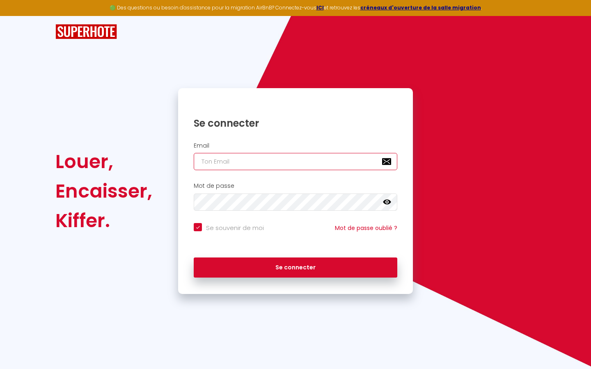 This screenshot has height=369, width=591. What do you see at coordinates (295, 123) in the screenshot?
I see `h1: Se connecter` at bounding box center [295, 123].